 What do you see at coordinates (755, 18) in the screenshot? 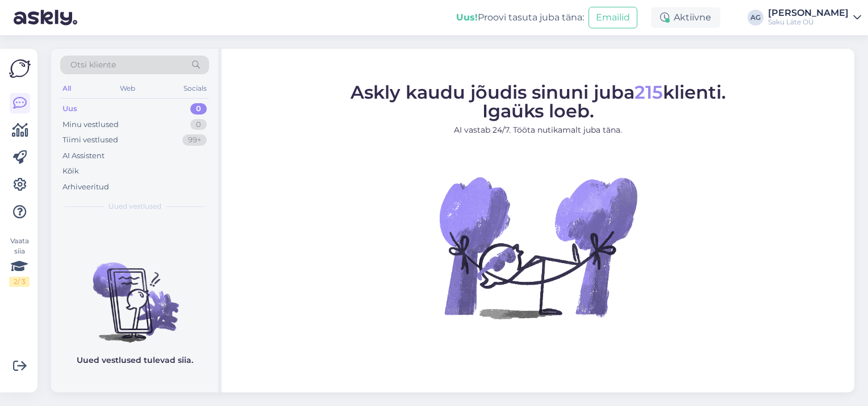
I see `div: AG` at bounding box center [755, 18].